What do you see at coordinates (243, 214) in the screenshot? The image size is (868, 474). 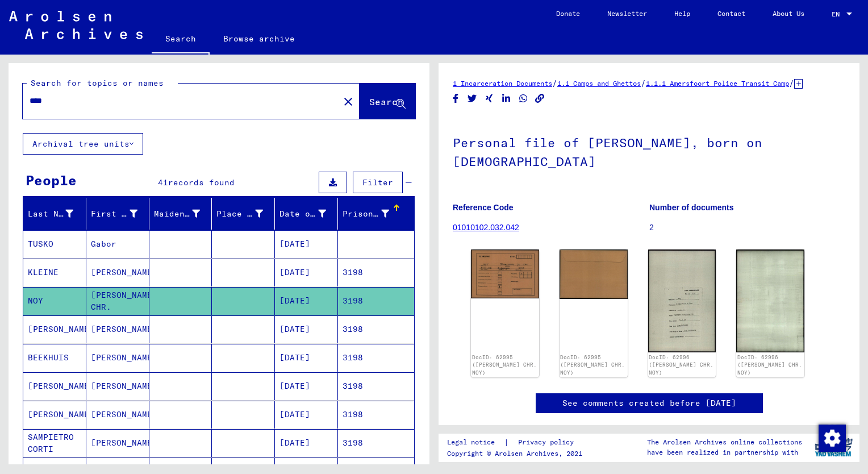 I see `mat-header-cell: Place of Birth` at bounding box center [243, 214].